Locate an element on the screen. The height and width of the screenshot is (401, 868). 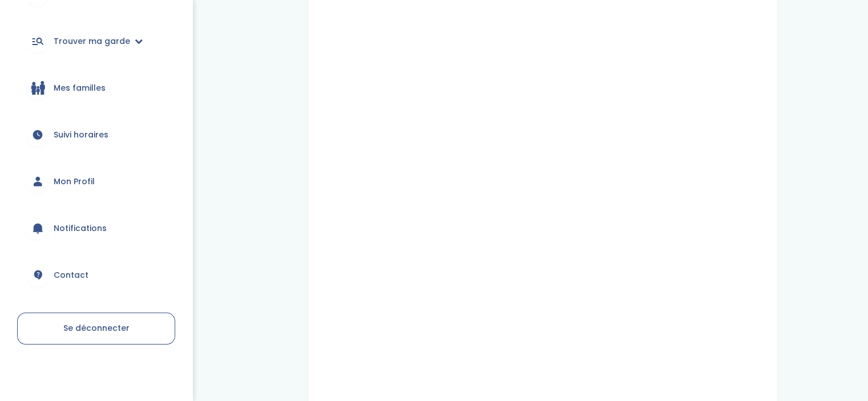
a: Mes familles is located at coordinates (96, 88).